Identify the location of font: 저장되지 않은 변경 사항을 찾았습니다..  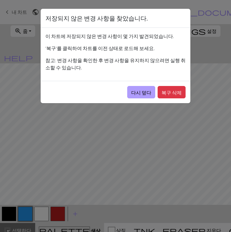
(97, 18).